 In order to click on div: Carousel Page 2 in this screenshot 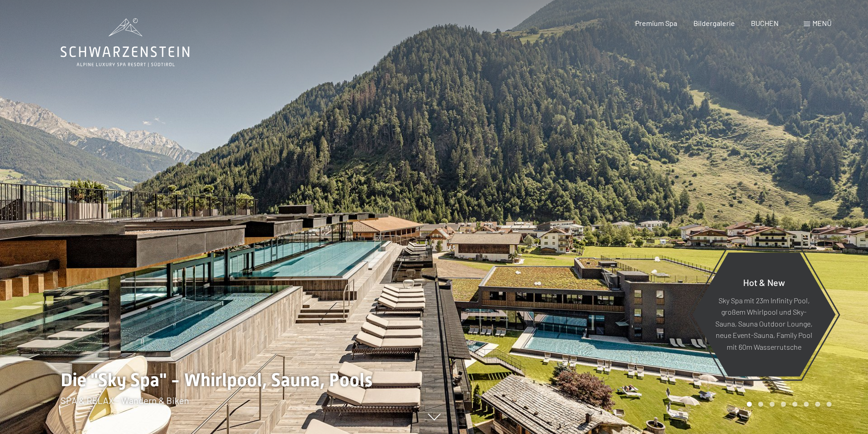, I will do `click(760, 404)`.